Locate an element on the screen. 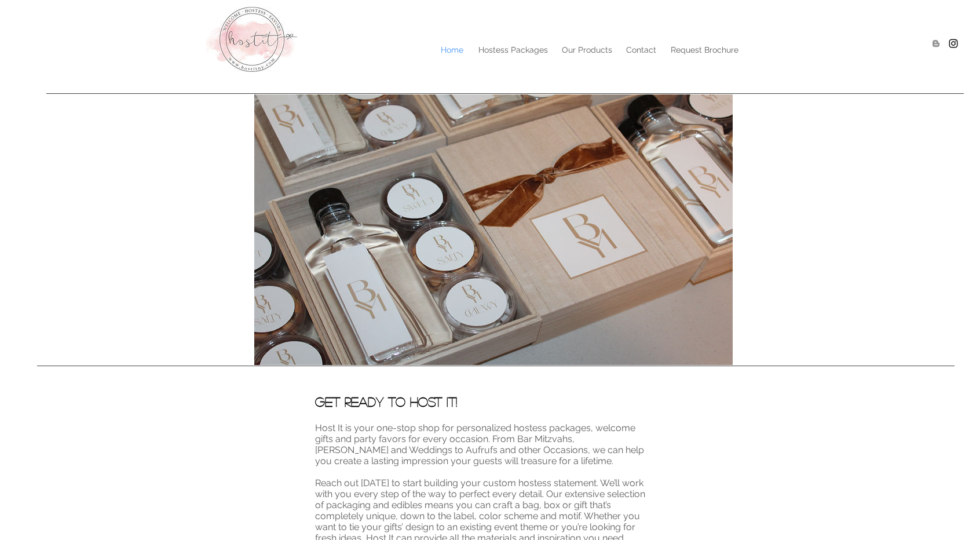  img: Blogger is located at coordinates (936, 43).